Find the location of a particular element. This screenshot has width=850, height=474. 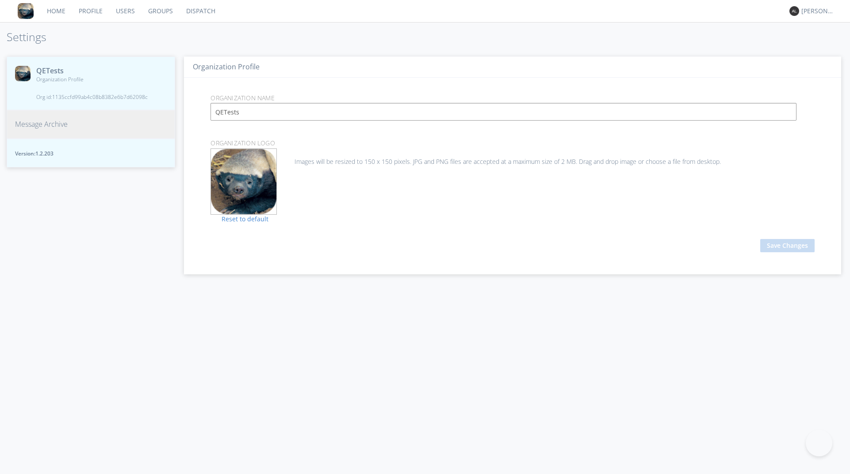

input: Enter Organization Name is located at coordinates (503, 112).